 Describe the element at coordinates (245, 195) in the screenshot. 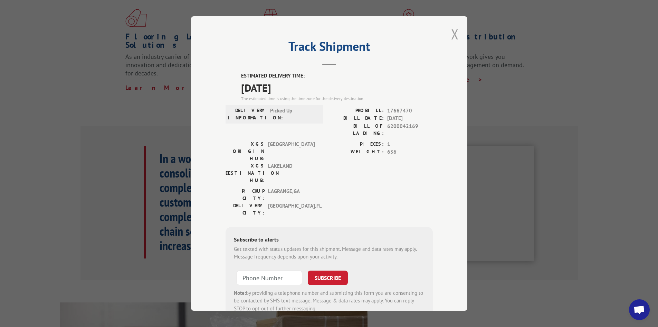

I see `label: PICKUP CITY:` at that location.